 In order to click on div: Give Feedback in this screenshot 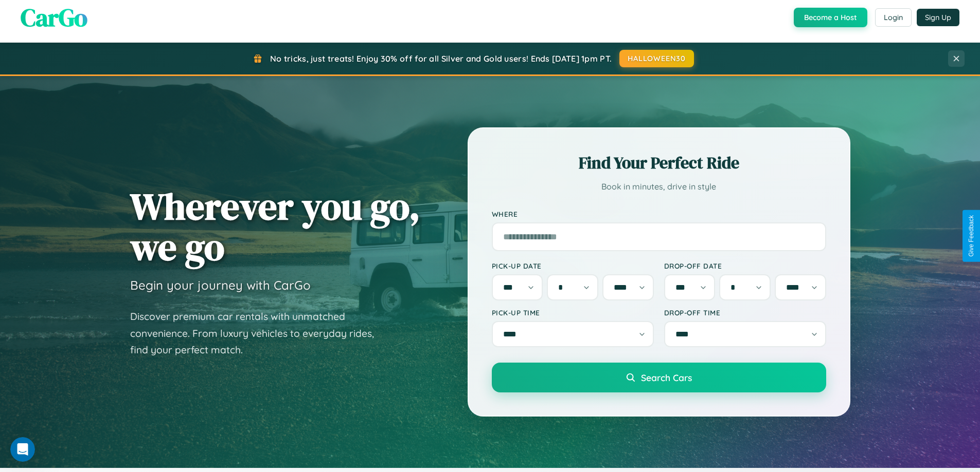, I will do `click(971, 236)`.